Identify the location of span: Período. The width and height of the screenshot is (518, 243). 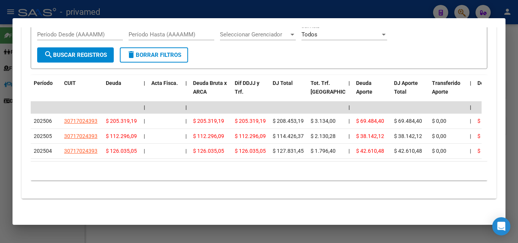
(43, 83).